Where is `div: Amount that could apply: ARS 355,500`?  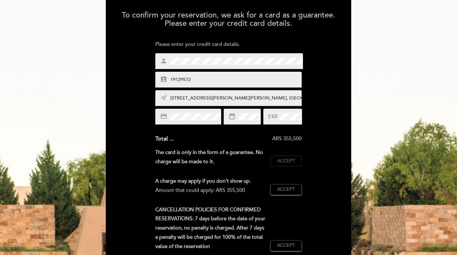
div: Amount that could apply: ARS 355,500 is located at coordinates (210, 191).